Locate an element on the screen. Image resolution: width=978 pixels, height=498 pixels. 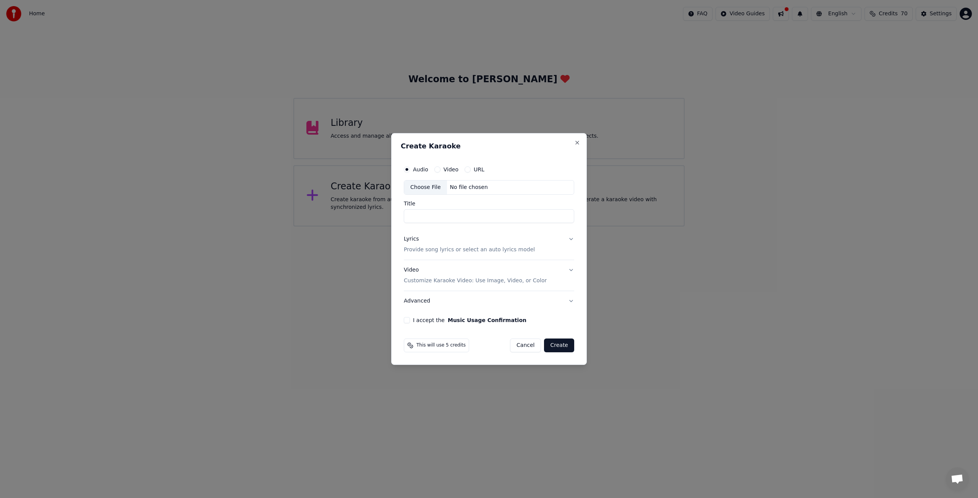
span: This will use 5 credits is located at coordinates (441, 345).